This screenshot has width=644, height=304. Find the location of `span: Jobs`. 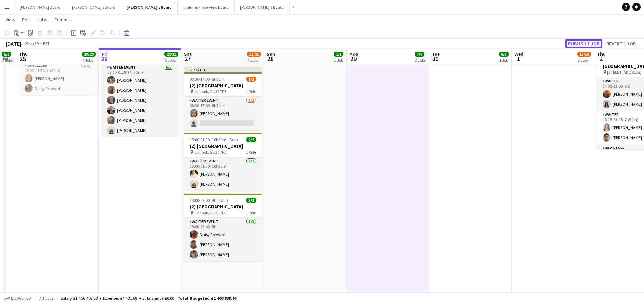

span: Jobs is located at coordinates (42, 20).